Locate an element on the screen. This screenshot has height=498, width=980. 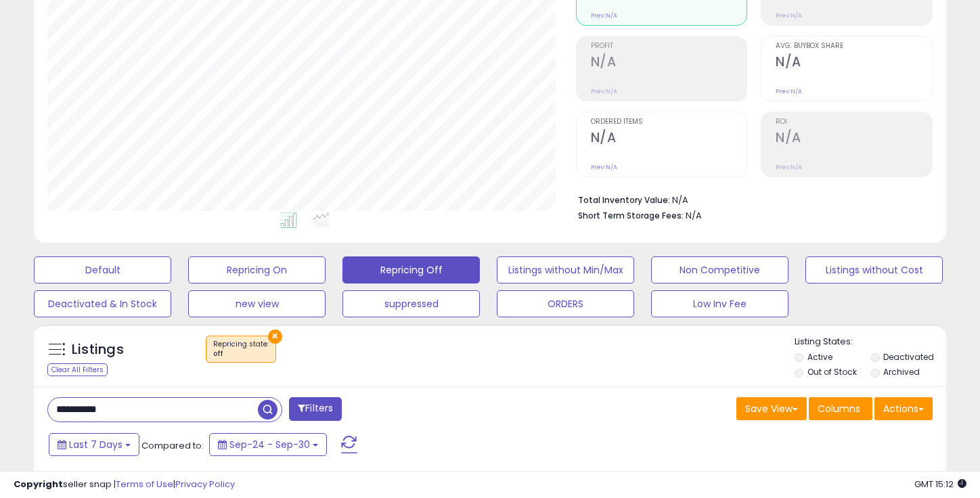
button: Listings without Min/Max is located at coordinates (565, 270).